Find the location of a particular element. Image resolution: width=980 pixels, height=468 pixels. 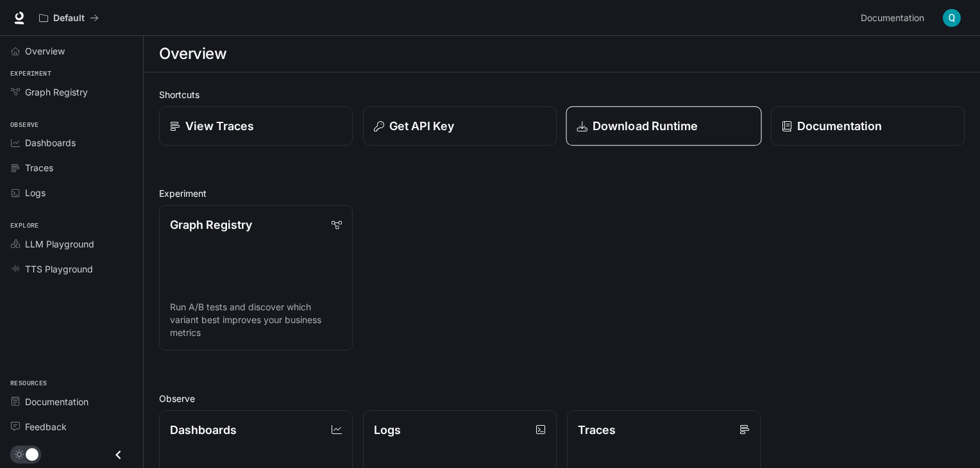

a: Feedback is located at coordinates (71, 426).